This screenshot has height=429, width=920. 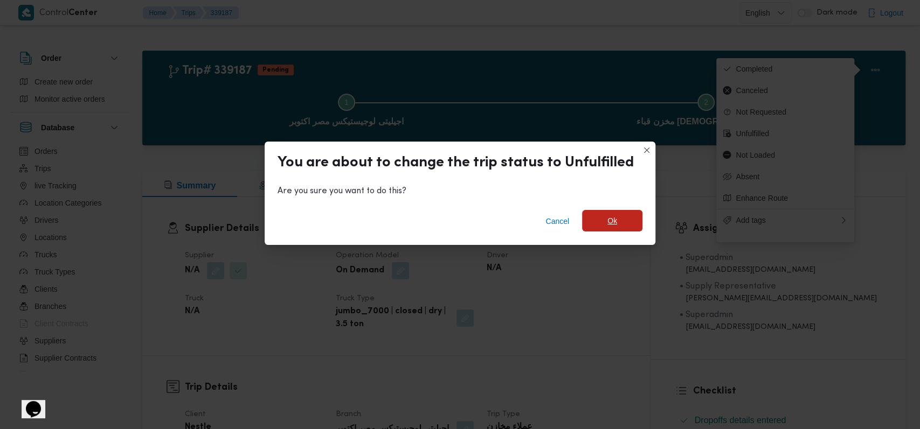 I want to click on button: Closes this modal window, so click(x=647, y=150).